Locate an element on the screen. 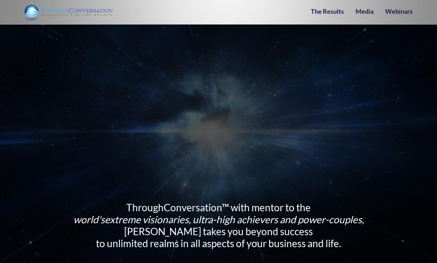 Image resolution: width=437 pixels, height=263 pixels. div: to unlimited realms in all aspects of your business and life. is located at coordinates (218, 244).